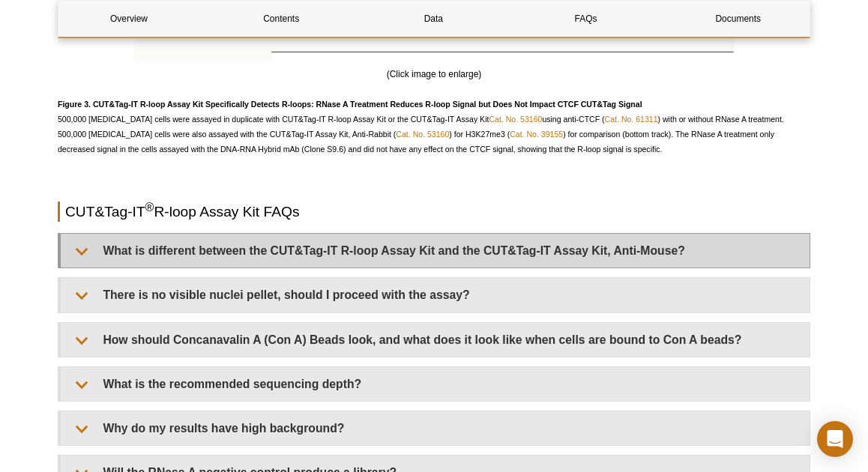  Describe the element at coordinates (435, 384) in the screenshot. I see `summary: What is the recommended sequencing depth?` at that location.